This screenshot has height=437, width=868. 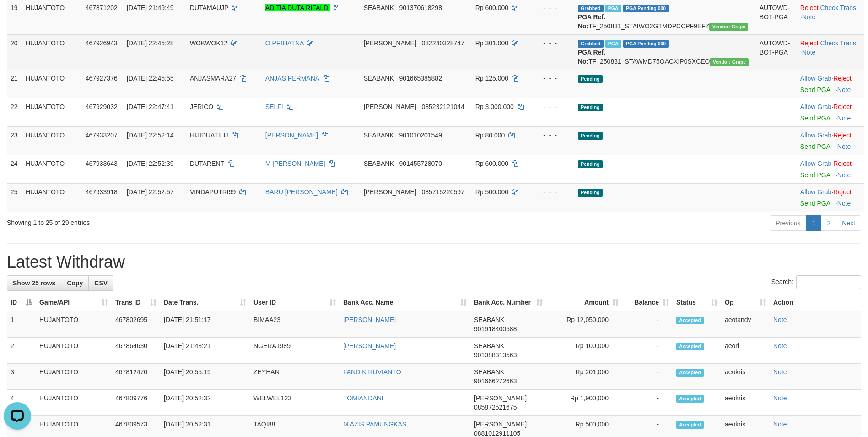 I want to click on a: Check Trans, so click(x=837, y=8).